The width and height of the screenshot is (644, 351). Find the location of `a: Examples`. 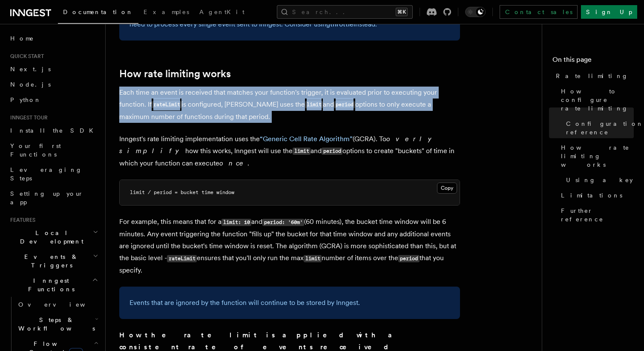

a: Examples is located at coordinates (166, 13).